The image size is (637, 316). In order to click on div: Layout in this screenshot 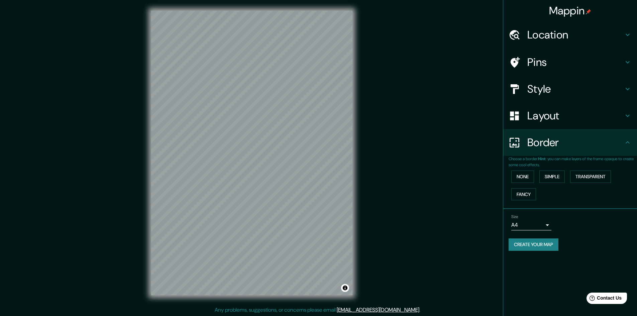, I will do `click(570, 116)`.